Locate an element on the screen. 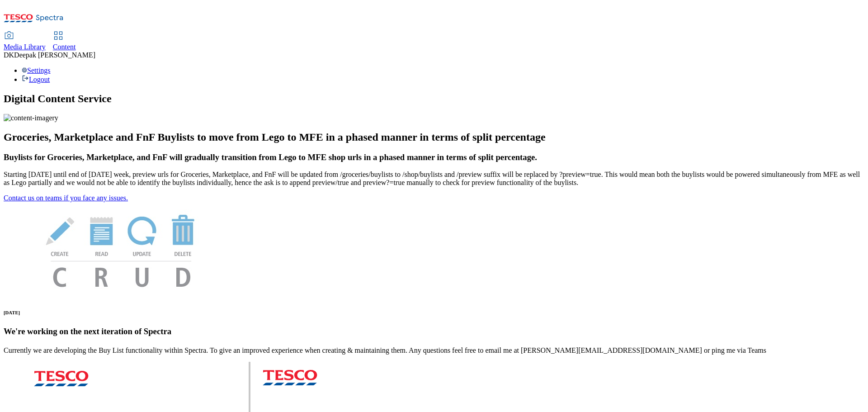  span: DK is located at coordinates (8, 54).